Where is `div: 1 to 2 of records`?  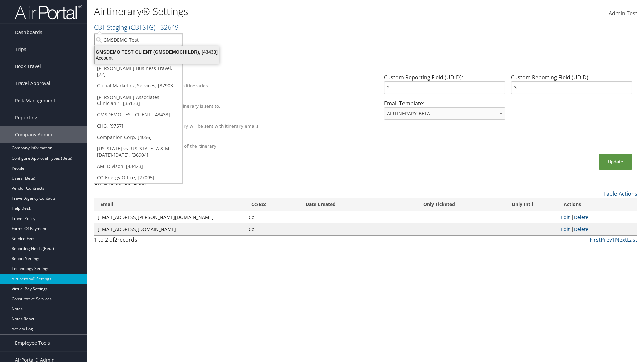 div: 1 to 2 of records is located at coordinates (160, 241).